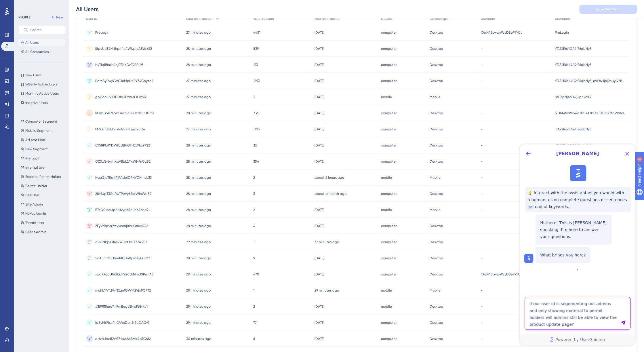  What do you see at coordinates (123, 49) in the screenshot?
I see `span: i8pvUd52M6hpm1e4WUpIcAEVqkS2` at bounding box center [123, 49].